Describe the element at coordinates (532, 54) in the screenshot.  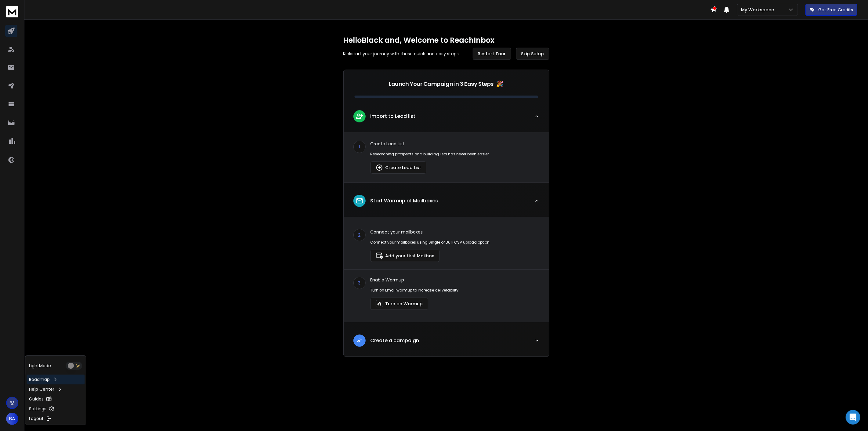
I see `button: Skip Setup` at that location.